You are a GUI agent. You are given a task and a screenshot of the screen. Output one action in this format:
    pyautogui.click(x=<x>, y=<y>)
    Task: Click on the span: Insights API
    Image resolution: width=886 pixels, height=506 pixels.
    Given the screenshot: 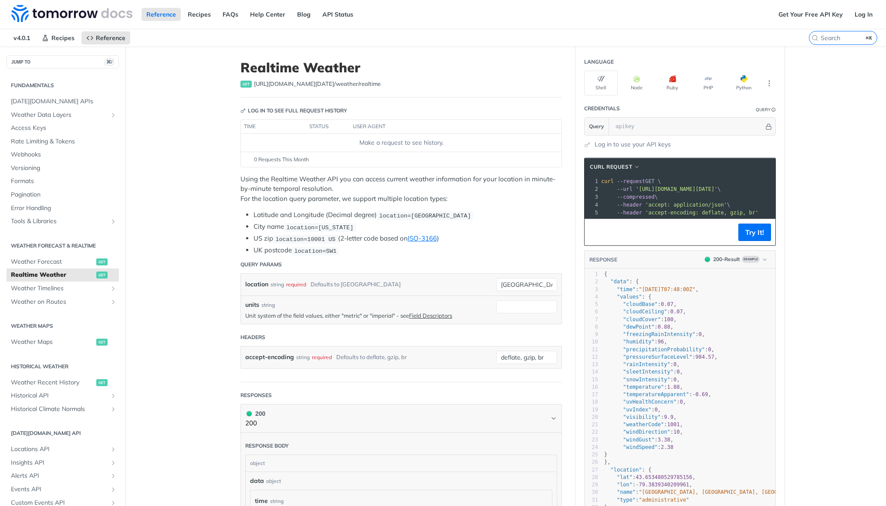 What is the action you would take?
    pyautogui.click(x=59, y=463)
    